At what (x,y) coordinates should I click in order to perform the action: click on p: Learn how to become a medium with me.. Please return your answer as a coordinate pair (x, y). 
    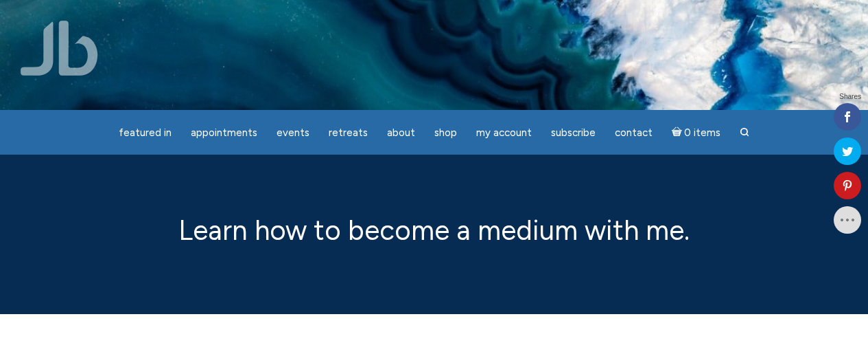
    Looking at the image, I should click on (434, 231).